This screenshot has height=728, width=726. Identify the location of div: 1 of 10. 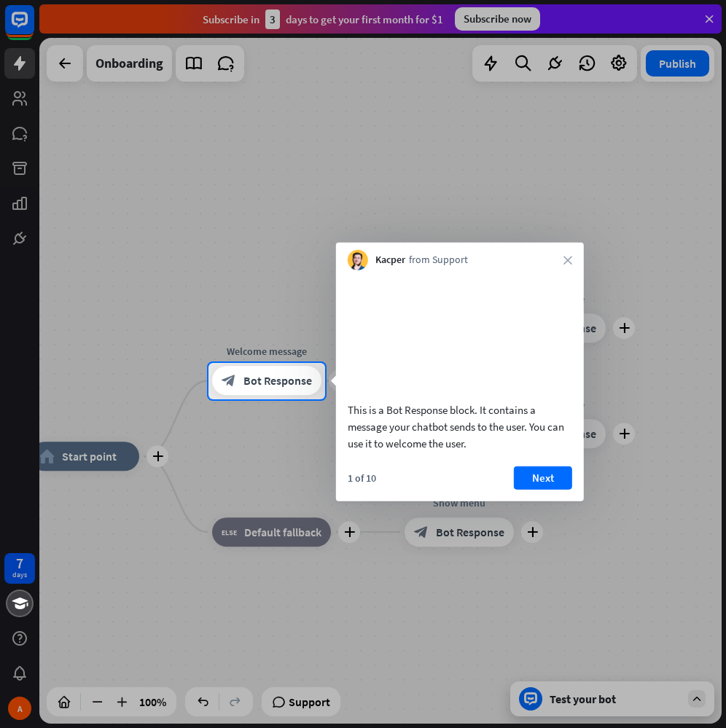
(362, 477).